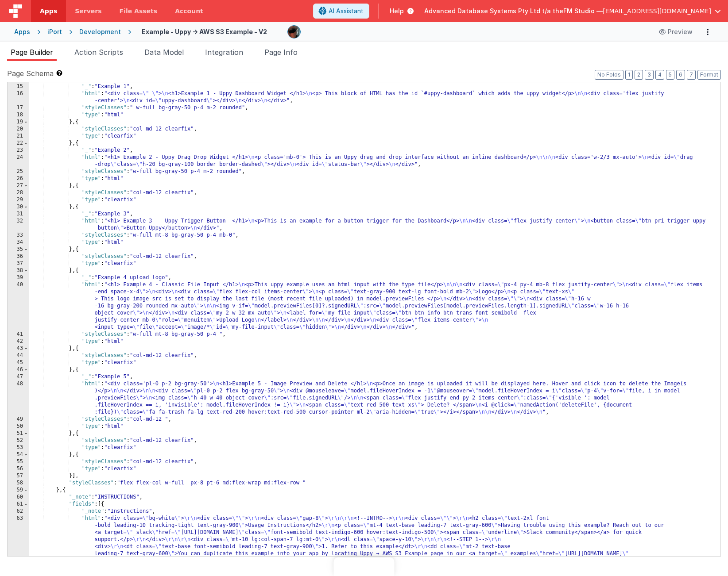 This screenshot has width=728, height=576. What do you see at coordinates (514, 11) in the screenshot?
I see `span: Advanced Database Systems Pty Ltd t/a theFM Studio —` at bounding box center [514, 11].